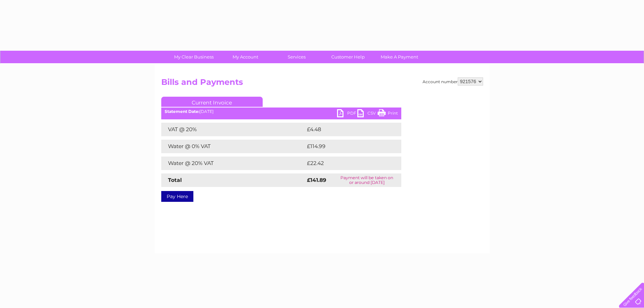  I want to click on b: Statement Date:, so click(182, 111).